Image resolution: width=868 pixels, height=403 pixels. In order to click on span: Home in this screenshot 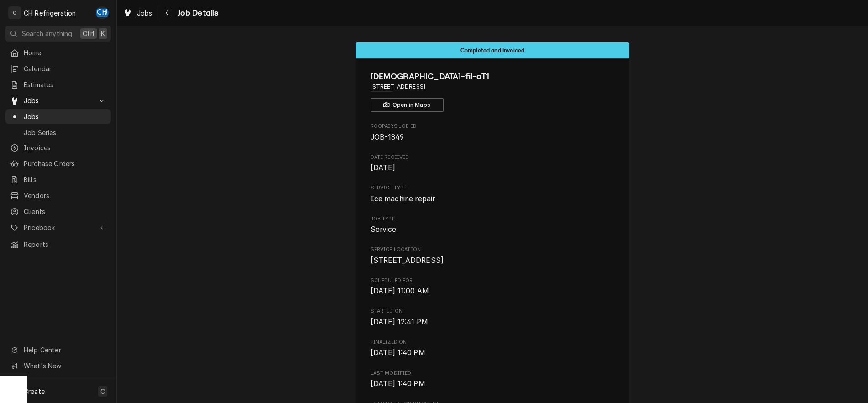, I will do `click(65, 52)`.